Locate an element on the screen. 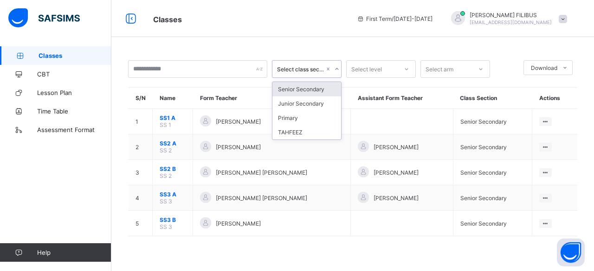 Image resolution: width=594 pixels, height=271 pixels. span: SS3 A is located at coordinates (173, 194).